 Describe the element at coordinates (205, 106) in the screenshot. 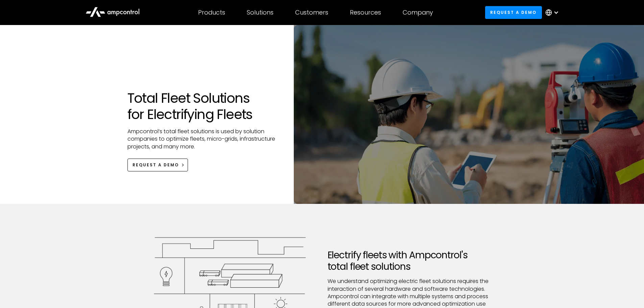

I see `h1: Total Fleet Solutions for Electrifying Fleets` at that location.